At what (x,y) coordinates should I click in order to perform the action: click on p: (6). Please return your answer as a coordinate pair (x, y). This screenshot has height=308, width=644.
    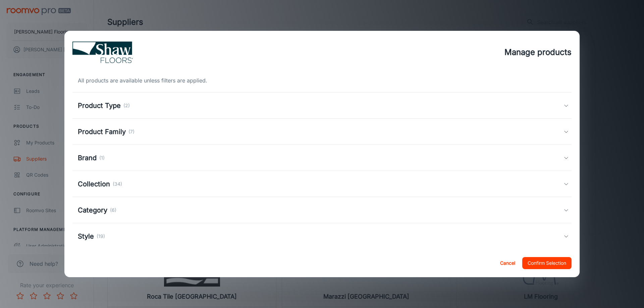
    Looking at the image, I should click on (113, 210).